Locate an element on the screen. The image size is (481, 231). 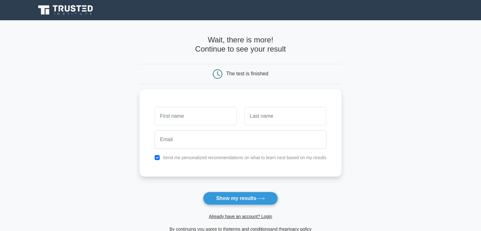
div: The test is finished is located at coordinates (247, 73).